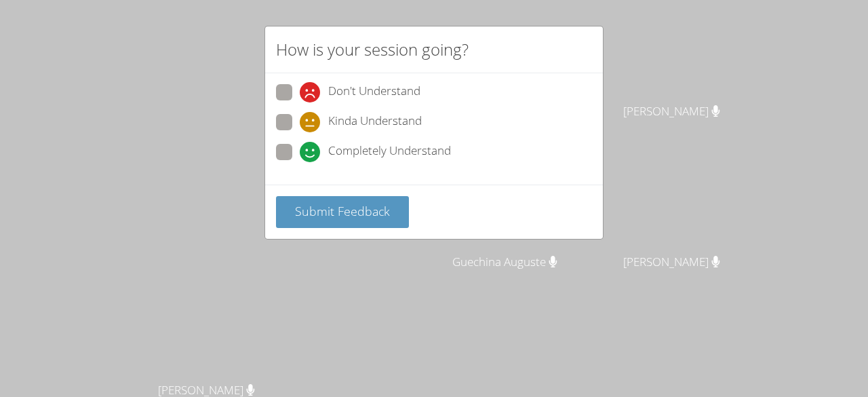  Describe the element at coordinates (374, 92) in the screenshot. I see `span: Don't Understand` at that location.